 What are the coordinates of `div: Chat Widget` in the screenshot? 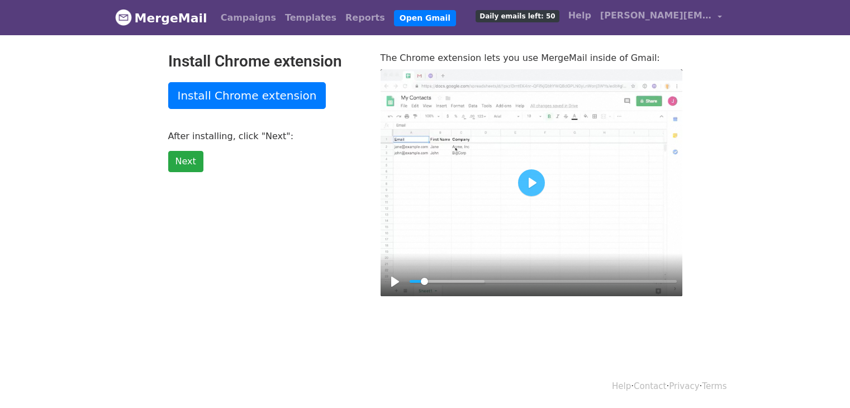 It's located at (822, 381).